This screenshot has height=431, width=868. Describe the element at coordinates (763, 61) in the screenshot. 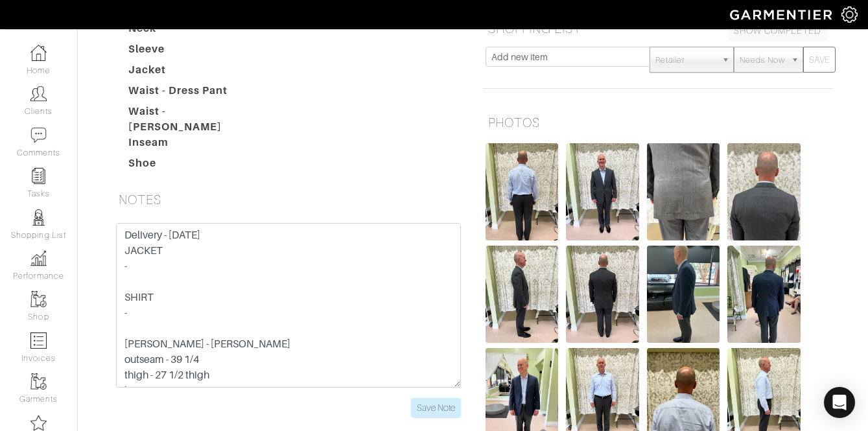

I see `span: Needs Now` at that location.